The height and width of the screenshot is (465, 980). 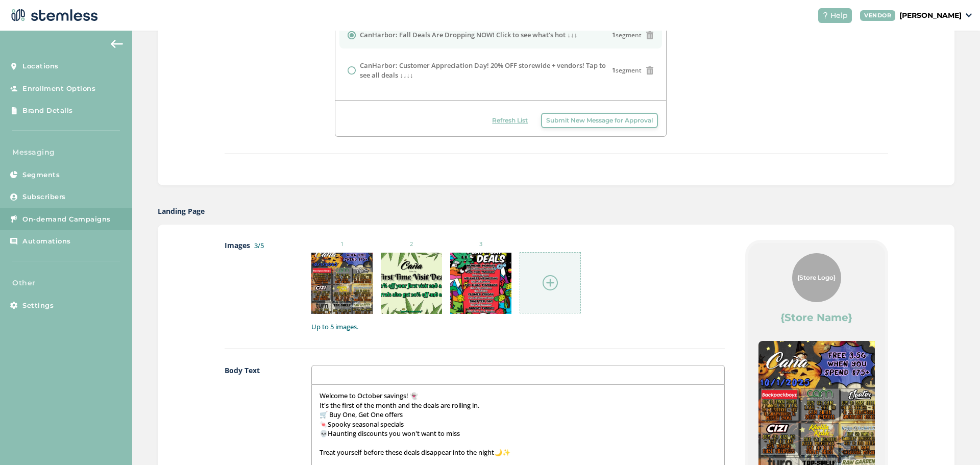 I want to click on p: 🛒 Buy One, Get One offers, so click(x=518, y=415).